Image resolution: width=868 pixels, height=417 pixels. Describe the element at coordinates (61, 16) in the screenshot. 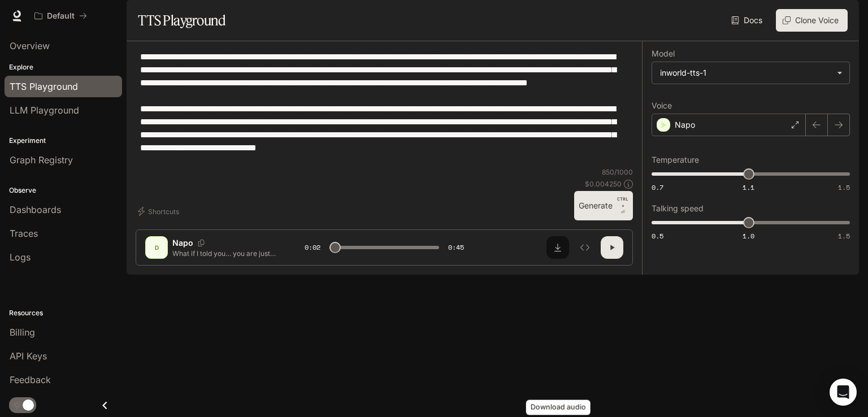

I see `button: All workspaces` at that location.